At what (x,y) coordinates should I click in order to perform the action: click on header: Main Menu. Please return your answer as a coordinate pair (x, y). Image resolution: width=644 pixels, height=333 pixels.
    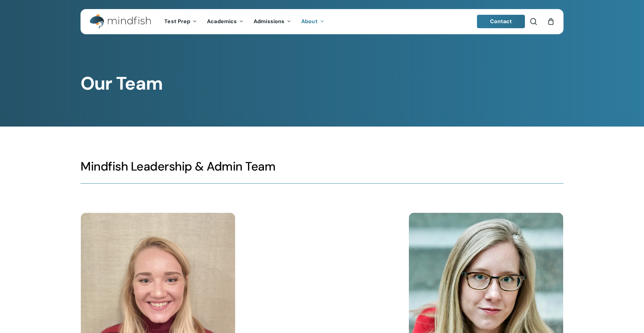
    Looking at the image, I should click on (322, 21).